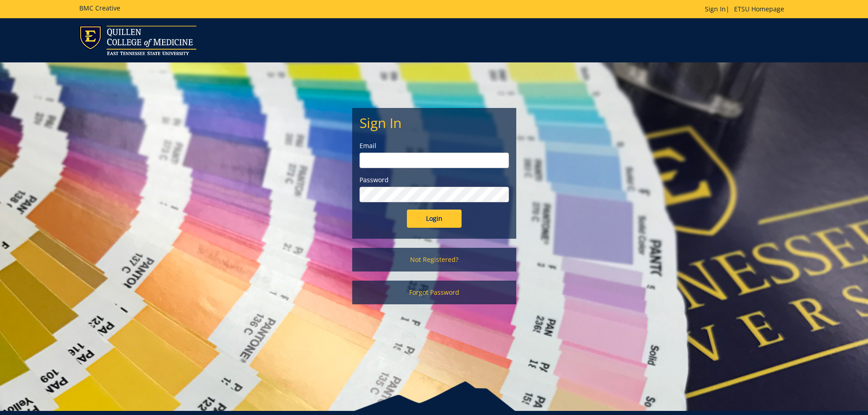  I want to click on input: Login, so click(434, 219).